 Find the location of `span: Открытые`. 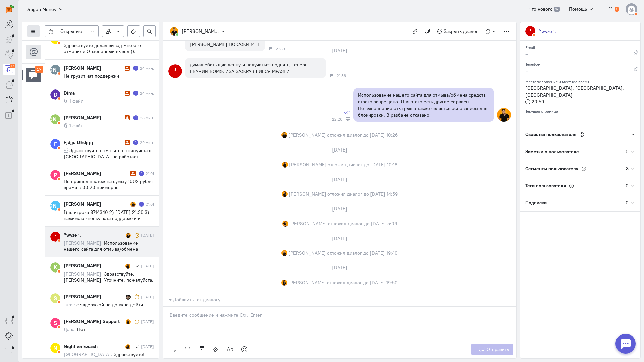

span: Открытые is located at coordinates (71, 31).